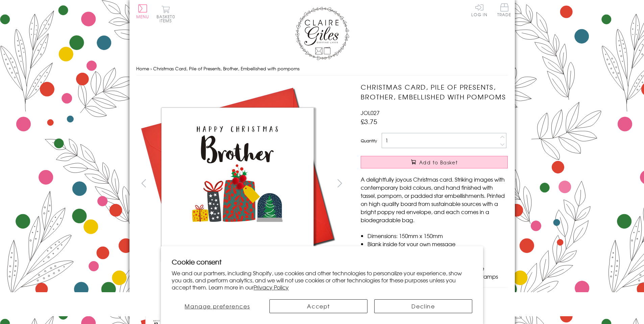  Describe the element at coordinates (142, 68) in the screenshot. I see `a: Home` at that location.